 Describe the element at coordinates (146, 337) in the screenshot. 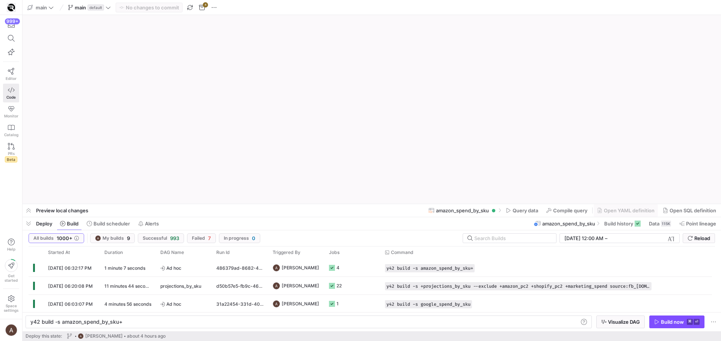

I see `span: about 4 hours ago` at that location.